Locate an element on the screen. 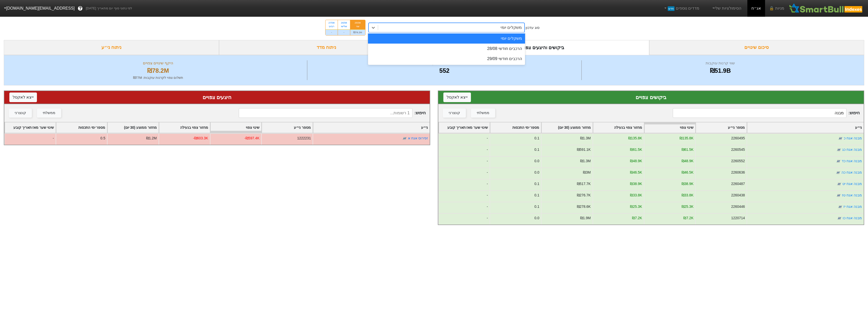 This screenshot has height=333, width=868. div: היצעים צפויים is located at coordinates (217, 97).